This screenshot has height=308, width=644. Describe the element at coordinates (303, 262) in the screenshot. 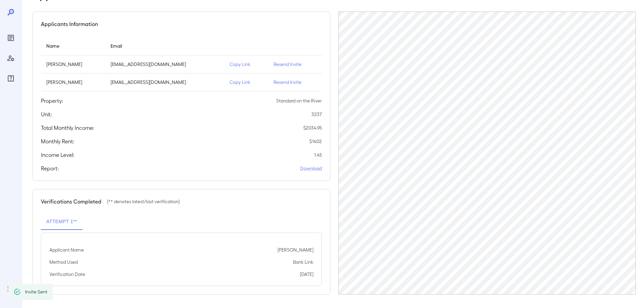

I see `p: Bank Link` at that location.